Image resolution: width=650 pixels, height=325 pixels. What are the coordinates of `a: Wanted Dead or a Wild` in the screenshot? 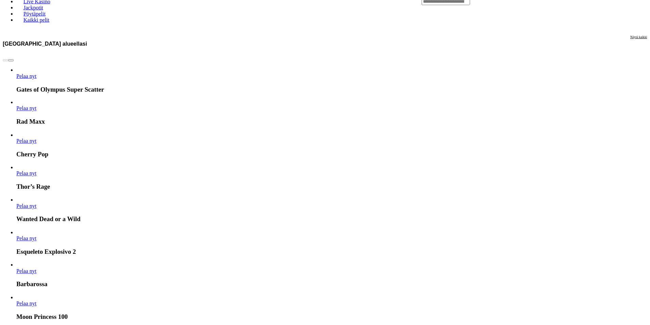 It's located at (26, 206).